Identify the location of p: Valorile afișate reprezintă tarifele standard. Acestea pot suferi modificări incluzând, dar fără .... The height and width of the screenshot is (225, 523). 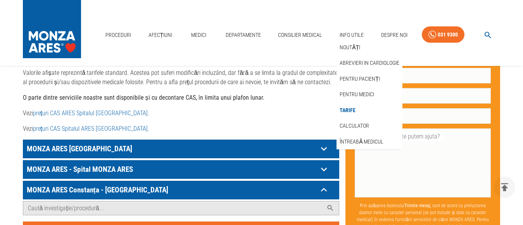
(181, 78).